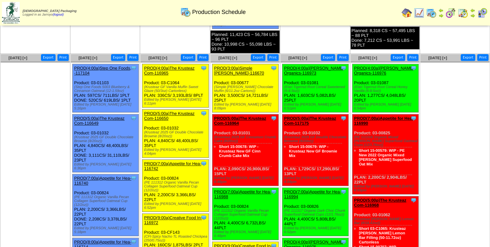 The image size is (490, 247). I want to click on div: Product: 03-00825 PLAN: 2,200CS / 2,904LBS / 22PLT, so click(385, 154).